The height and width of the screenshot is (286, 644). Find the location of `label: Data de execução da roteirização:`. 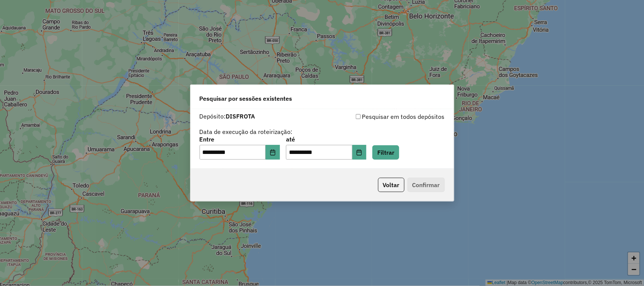

label: Data de execução da roteirização: is located at coordinates (246, 132).